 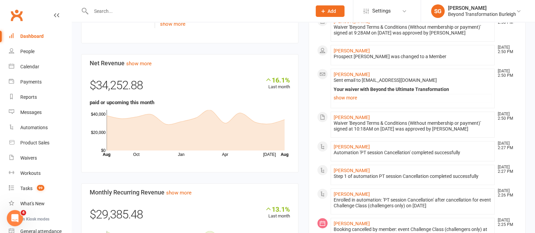 What do you see at coordinates (40, 204) in the screenshot?
I see `a: What's New` at bounding box center [40, 204].